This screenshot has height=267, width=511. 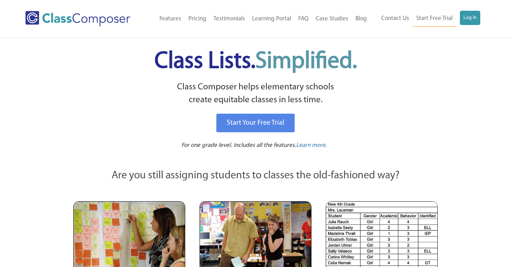 I want to click on a: Blog, so click(x=361, y=19).